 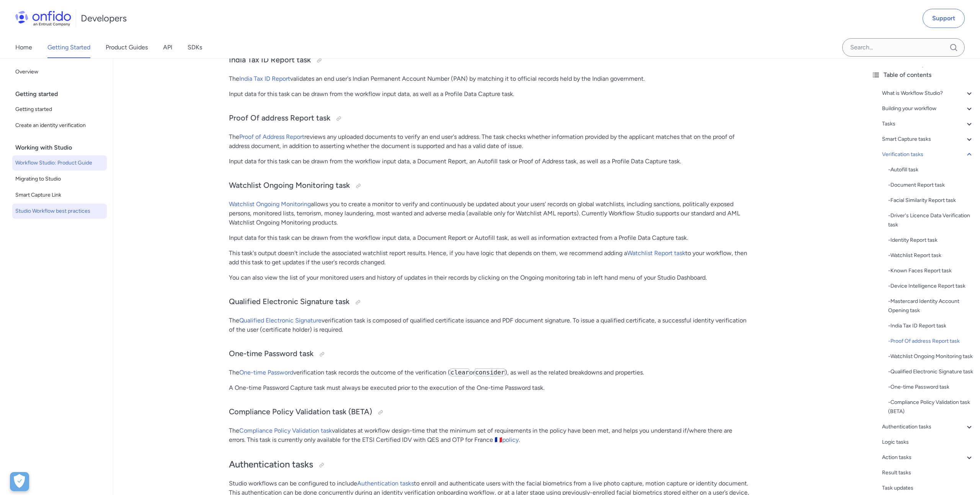 What do you see at coordinates (489, 388) in the screenshot?
I see `p: A One-time Password Capture task must always be executed prior to the execution of the One-time P...` at bounding box center [489, 388].